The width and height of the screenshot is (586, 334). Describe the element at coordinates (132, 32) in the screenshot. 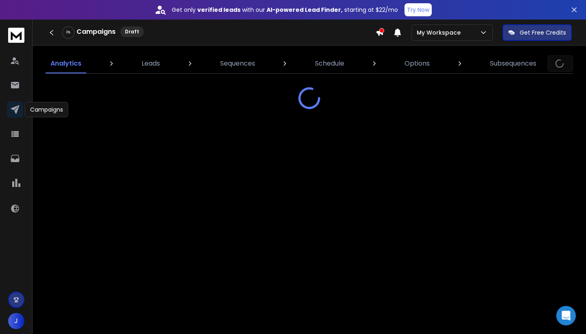

I see `div: Draft` at that location.